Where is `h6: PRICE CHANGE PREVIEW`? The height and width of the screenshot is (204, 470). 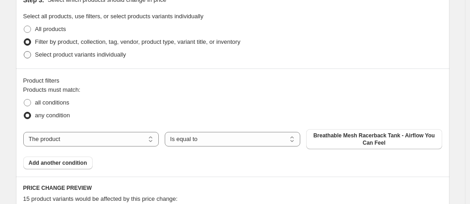
h6: PRICE CHANGE PREVIEW is located at coordinates (233, 188).